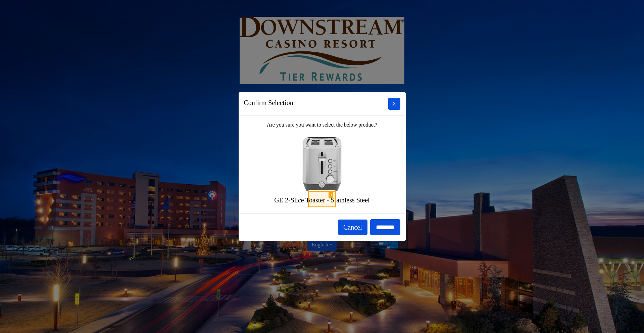  I want to click on h5: GE 2-Slice Toaster - Stainless Steel, so click(322, 200).